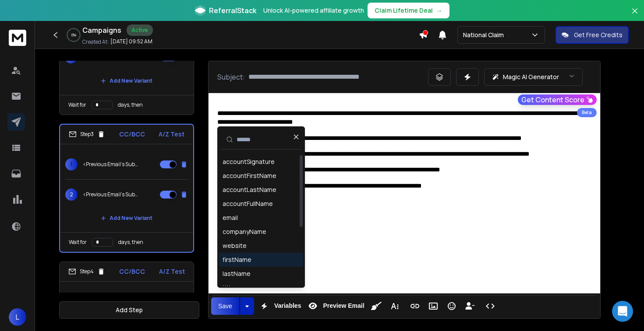  What do you see at coordinates (490, 306) in the screenshot?
I see `button: Code View` at bounding box center [490, 306].